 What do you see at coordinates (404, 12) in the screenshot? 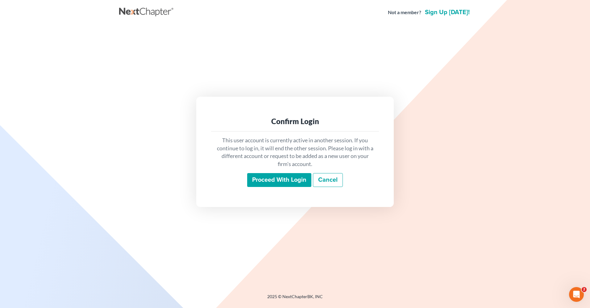
I see `strong: Not a member?` at bounding box center [404, 12].